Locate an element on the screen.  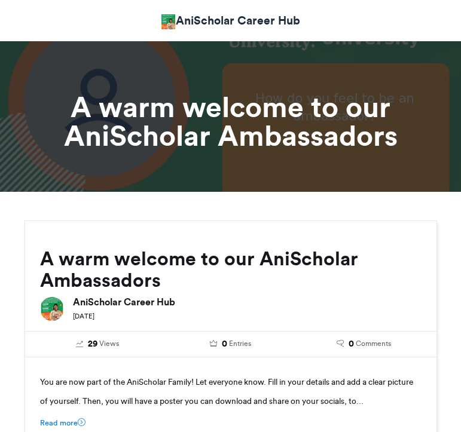
span: Views is located at coordinates (109, 344).